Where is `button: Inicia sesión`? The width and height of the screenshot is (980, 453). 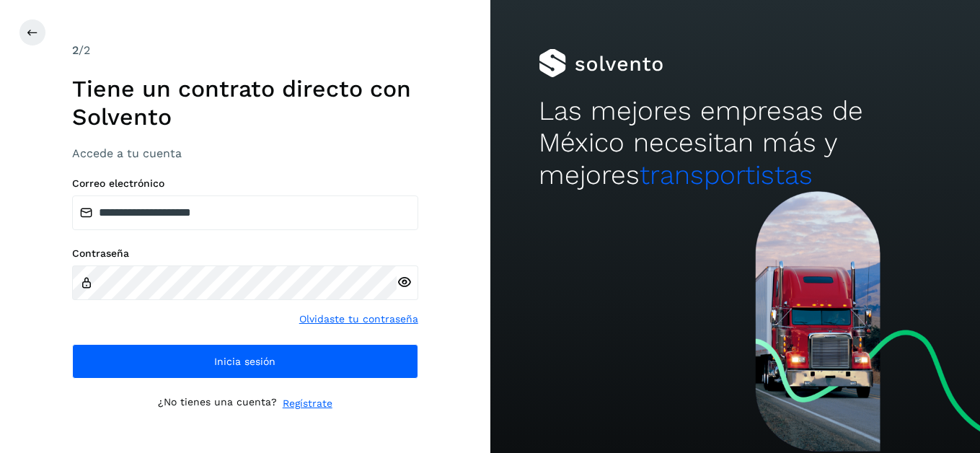 button: Inicia sesión is located at coordinates (245, 361).